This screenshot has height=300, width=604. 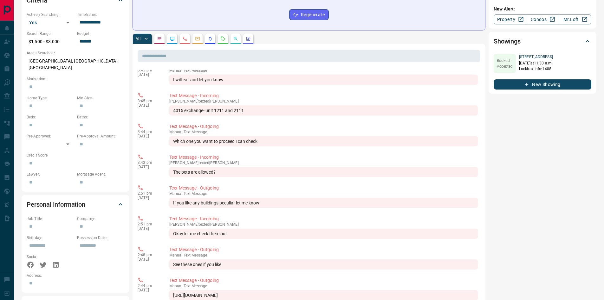 What do you see at coordinates (236, 39) in the screenshot?
I see `svg: Opportunities` at bounding box center [236, 39].